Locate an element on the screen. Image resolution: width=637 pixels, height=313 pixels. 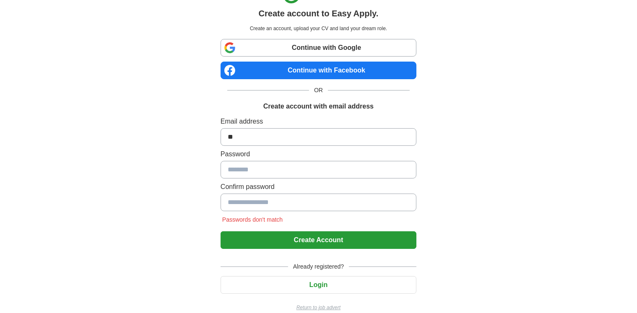
a: Login is located at coordinates (318, 285).